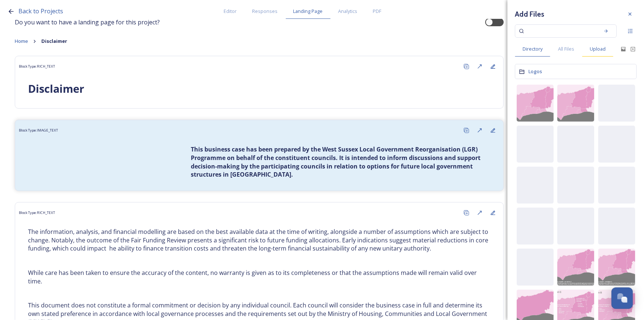 This screenshot has width=644, height=320. I want to click on h3: Add Files, so click(530, 14).